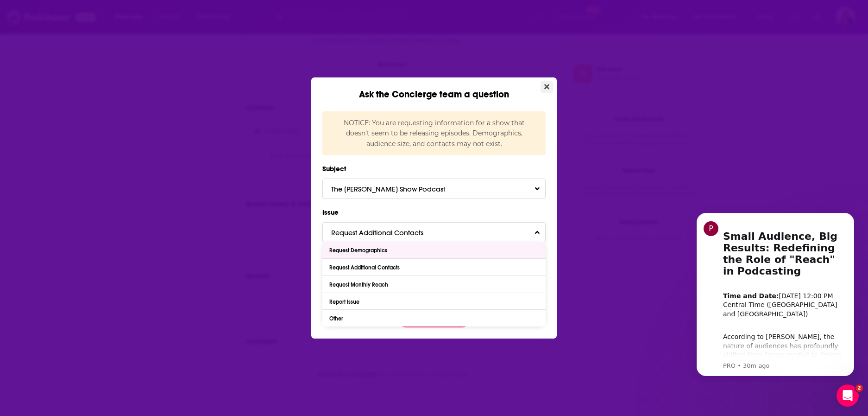  I want to click on b: Time and Date:, so click(68, 91).